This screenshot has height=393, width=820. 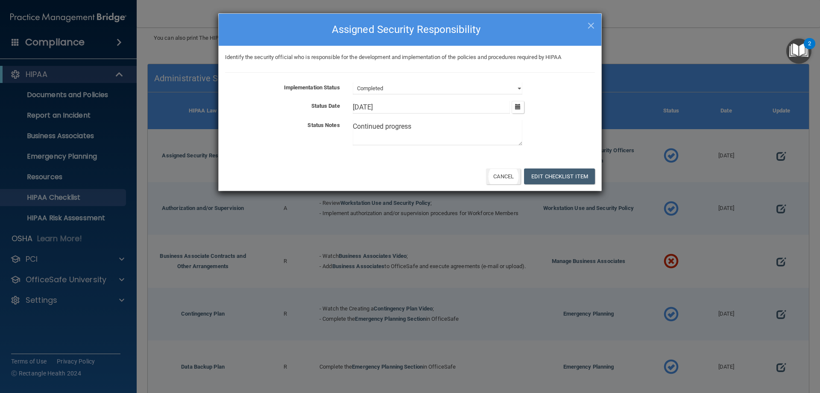 What do you see at coordinates (503, 176) in the screenshot?
I see `button: Cancel` at bounding box center [503, 176].